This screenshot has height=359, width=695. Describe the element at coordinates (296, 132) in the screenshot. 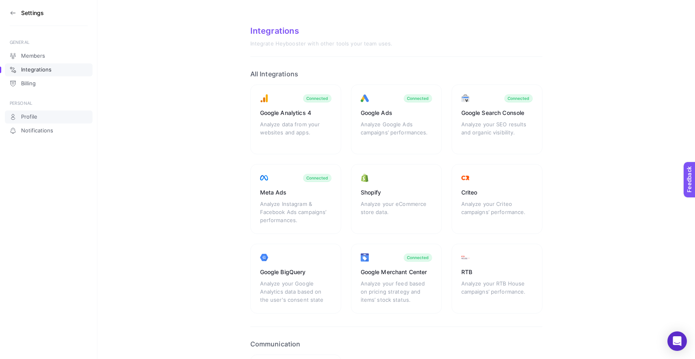

I see `div: Analyze data from your websites and apps.` at that location.